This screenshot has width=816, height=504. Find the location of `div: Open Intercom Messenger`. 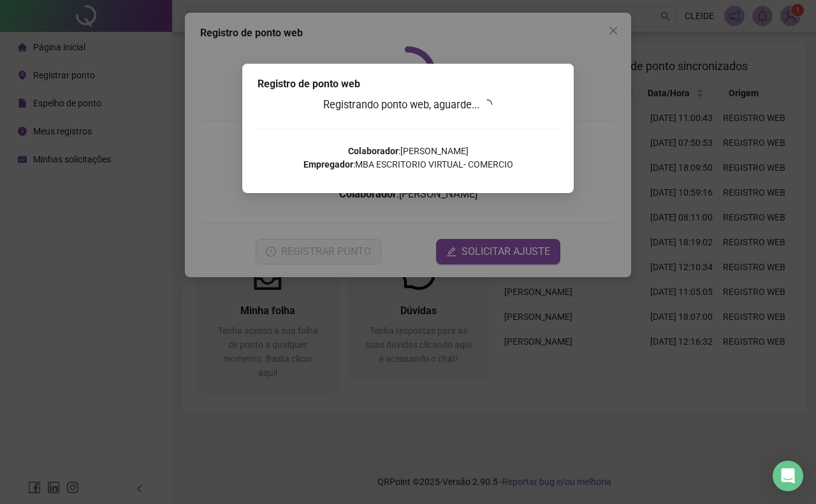

div: Open Intercom Messenger is located at coordinates (787, 475).